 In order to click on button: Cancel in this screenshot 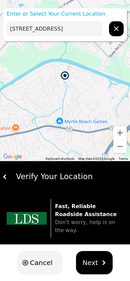, I will do `click(40, 263)`.